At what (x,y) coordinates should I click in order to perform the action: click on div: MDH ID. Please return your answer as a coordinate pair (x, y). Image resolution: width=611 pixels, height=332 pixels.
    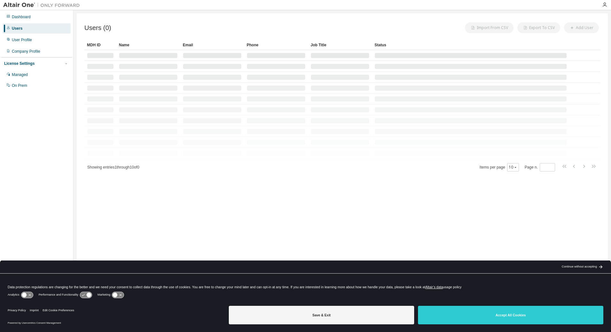
    Looking at the image, I should click on (100, 45).